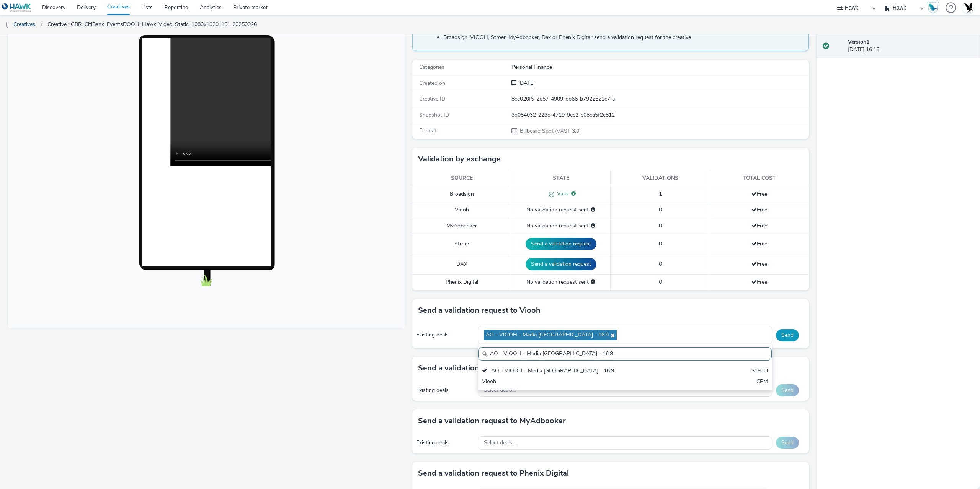  What do you see at coordinates (434, 115) in the screenshot?
I see `span: Snapshot ID` at bounding box center [434, 115].